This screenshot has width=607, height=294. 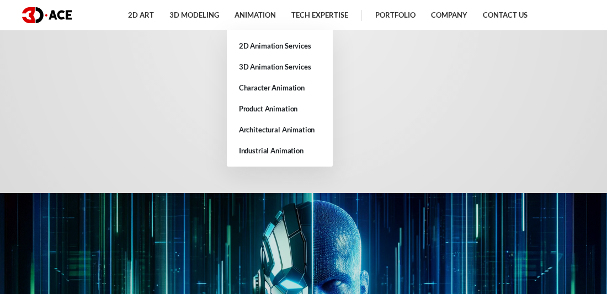 I want to click on a: Industrial Animation, so click(x=280, y=151).